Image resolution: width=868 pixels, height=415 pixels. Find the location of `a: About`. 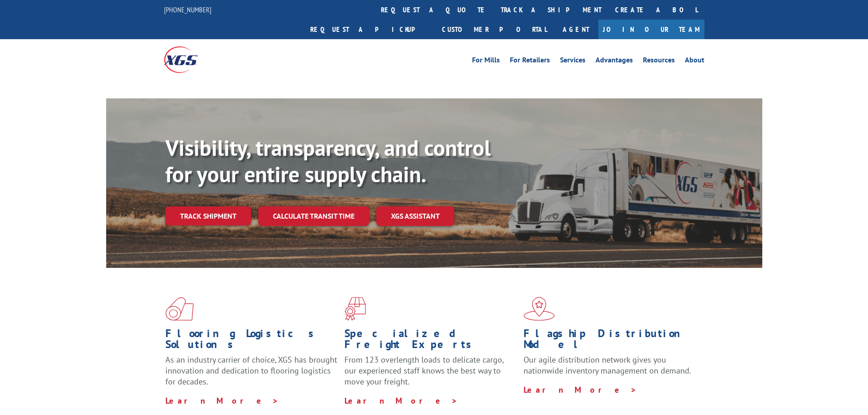

a: About is located at coordinates (695, 62).